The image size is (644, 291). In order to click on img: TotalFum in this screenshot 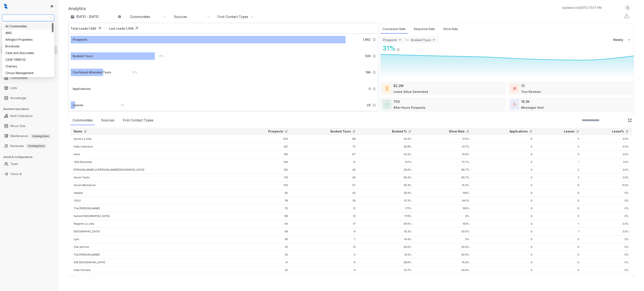, I will do `click(514, 104)`.